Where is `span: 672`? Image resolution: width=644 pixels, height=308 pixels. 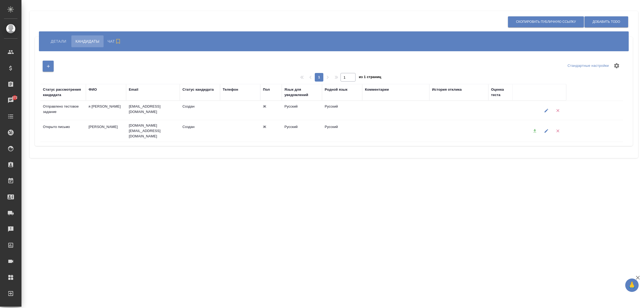 span: 672 is located at coordinates (15, 98).